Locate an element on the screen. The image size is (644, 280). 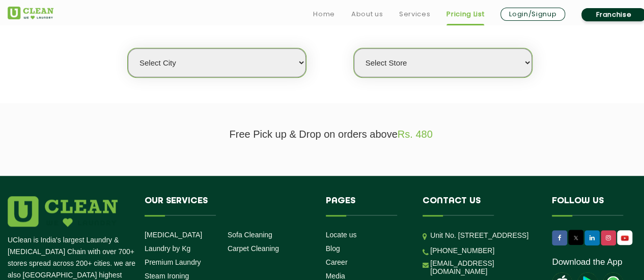
h4: Follow us is located at coordinates (597, 206).